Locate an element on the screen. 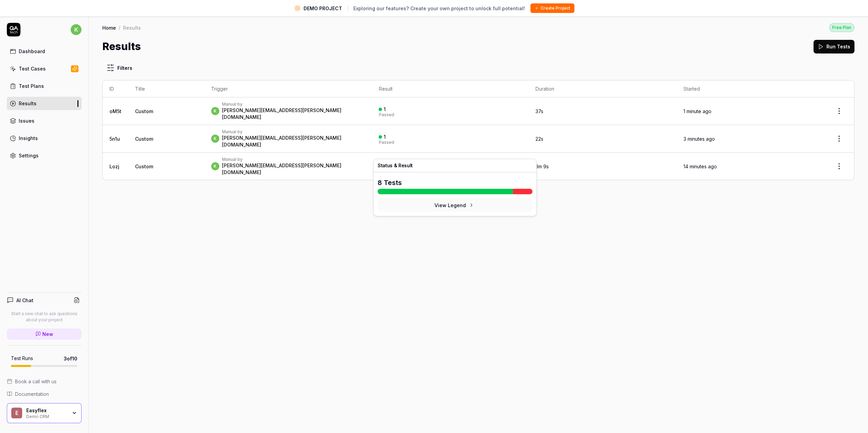 This screenshot has height=433, width=868. h5: Test Runs is located at coordinates (22, 358).